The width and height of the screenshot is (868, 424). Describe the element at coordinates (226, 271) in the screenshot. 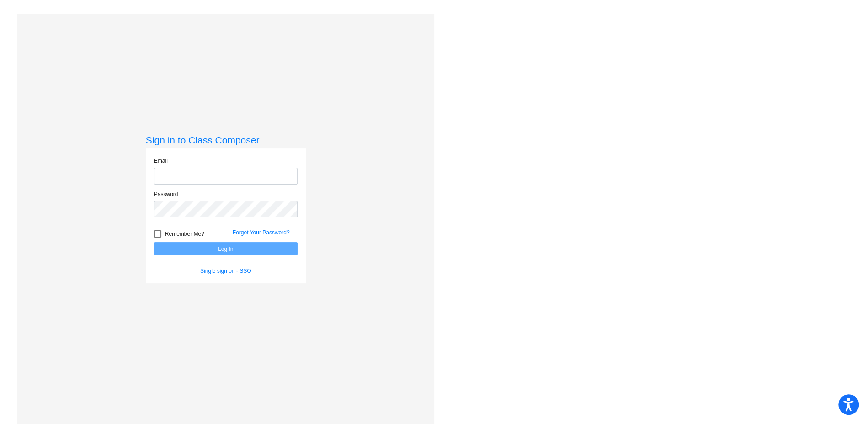

I see `a: Single sign on - SSO` at that location.